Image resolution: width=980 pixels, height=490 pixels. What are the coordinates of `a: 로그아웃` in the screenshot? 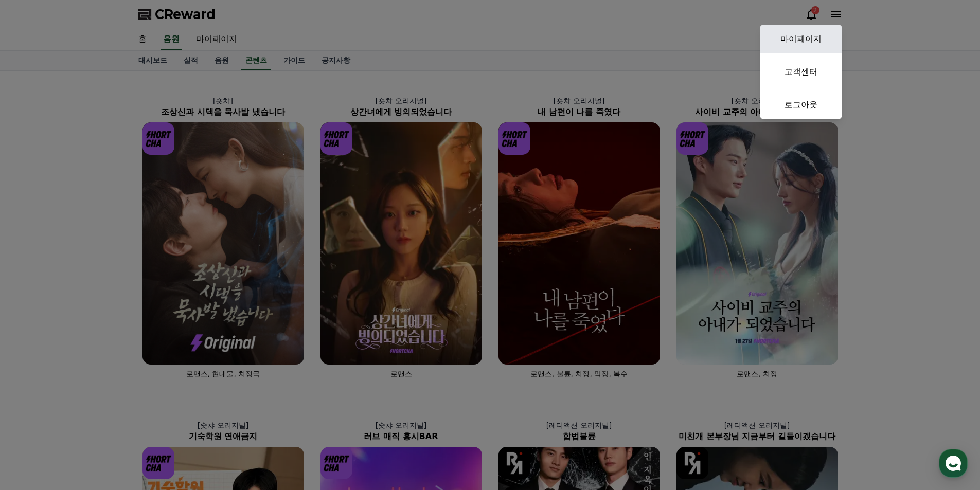 It's located at (801, 105).